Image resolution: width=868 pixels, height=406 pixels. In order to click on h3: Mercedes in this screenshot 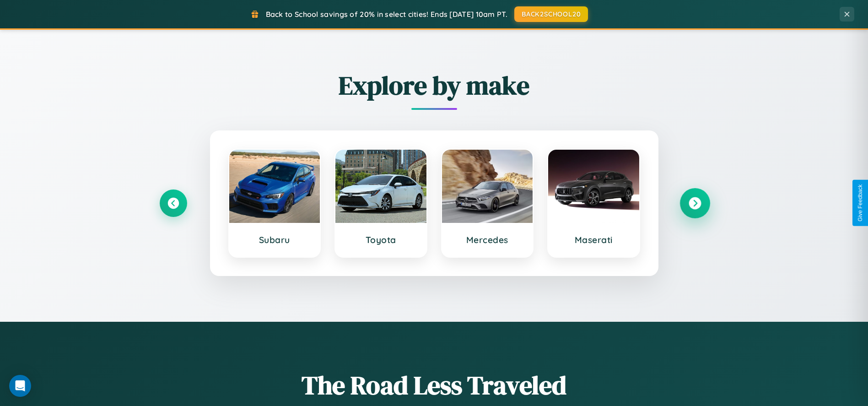, I will do `click(487, 240)`.